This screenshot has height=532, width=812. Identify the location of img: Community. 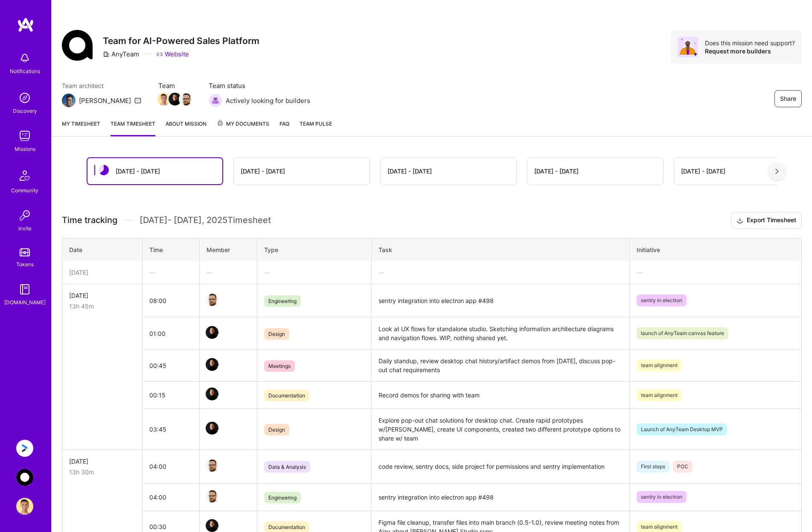
(25, 176).